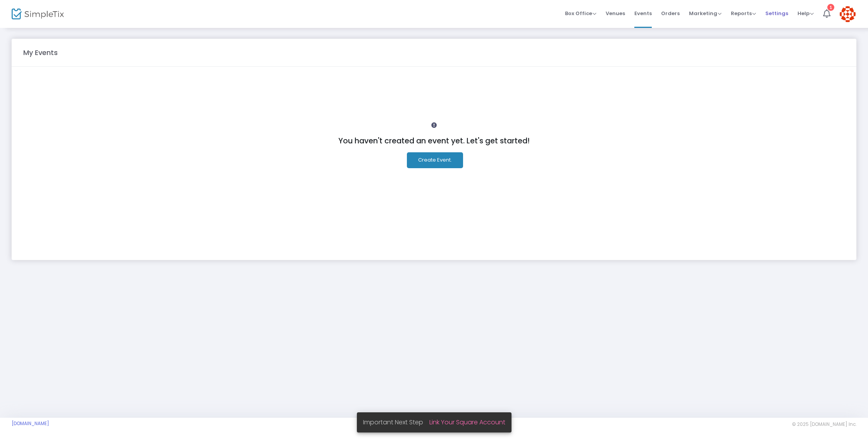  What do you see at coordinates (642, 13) in the screenshot?
I see `span: Events` at bounding box center [642, 13].